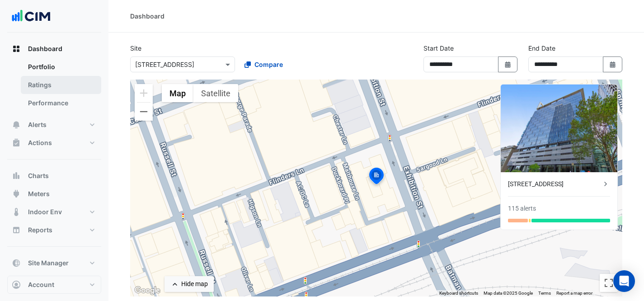 The height and width of the screenshot is (301, 644). I want to click on button: Reports, so click(54, 230).